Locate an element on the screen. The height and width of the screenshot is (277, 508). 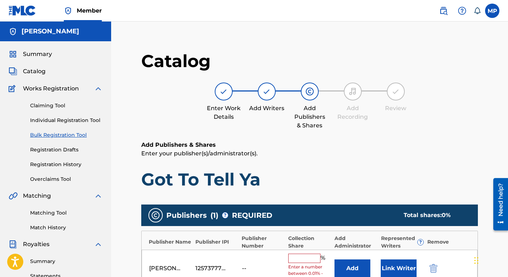
a: CatalogCatalog is located at coordinates (27, 71).